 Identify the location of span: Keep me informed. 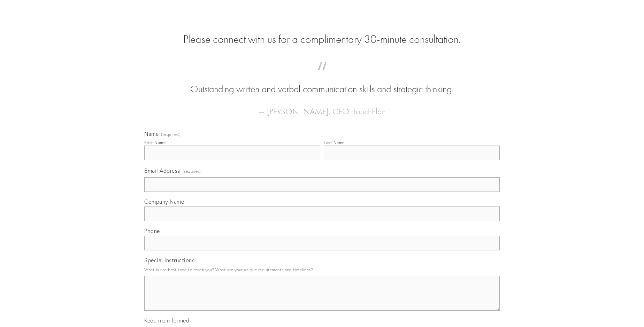
(167, 321).